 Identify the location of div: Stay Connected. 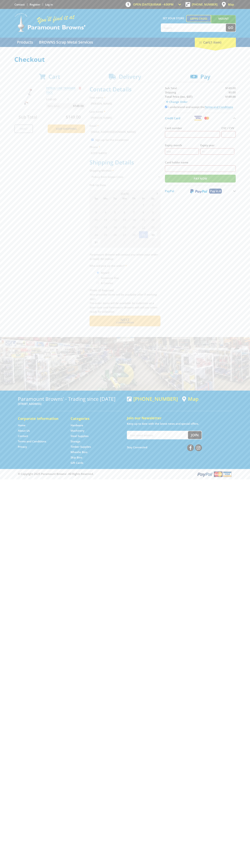
(164, 447).